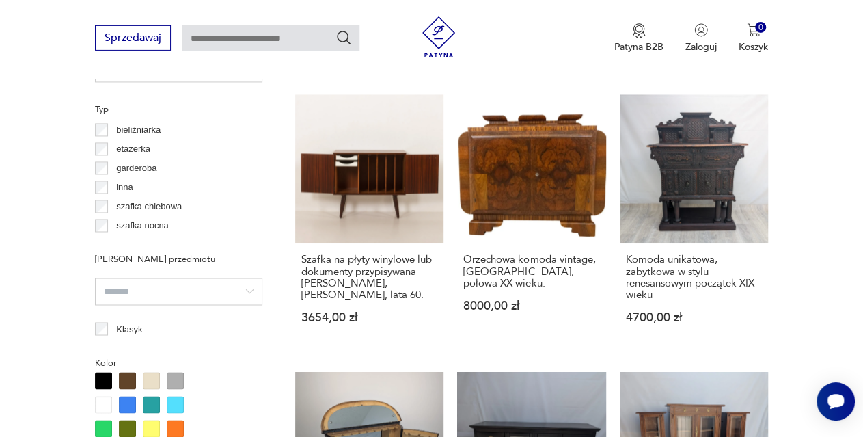 The height and width of the screenshot is (437, 863). Describe the element at coordinates (639, 38) in the screenshot. I see `button: Patyna B2B` at that location.